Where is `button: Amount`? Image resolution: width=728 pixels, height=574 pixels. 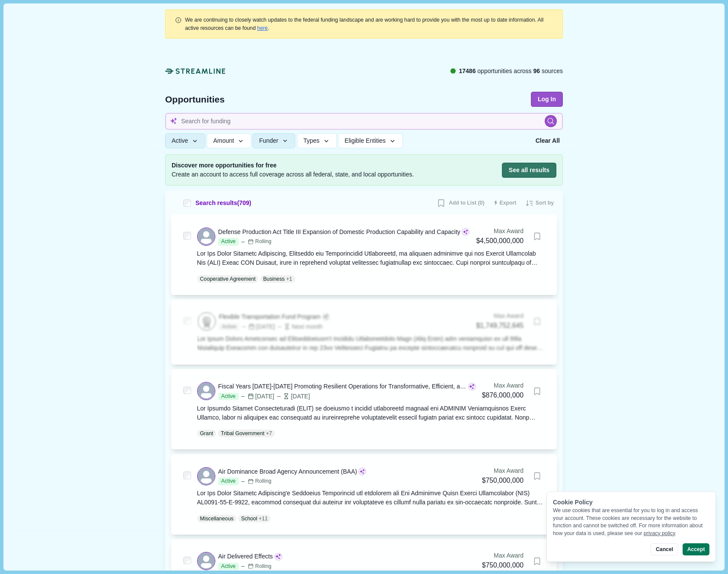 button: Amount is located at coordinates (228, 140).